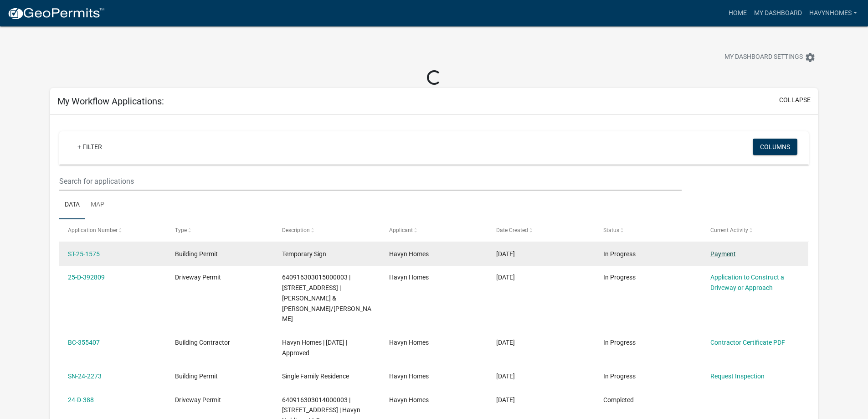 This screenshot has width=868, height=419. What do you see at coordinates (327, 298) in the screenshot?
I see `span: 640916303015000003 | 308 Apple Grove Ln | Mohoi Jason & Tominov Michelle/JT` at bounding box center [327, 298].